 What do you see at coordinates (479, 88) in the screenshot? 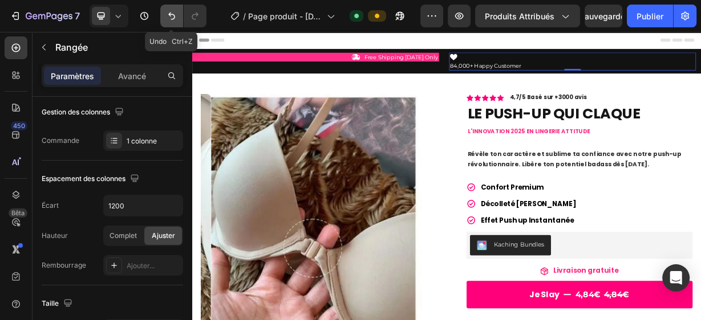
I see `p: 4,7/5 Basé sur +3000 avis` at bounding box center [479, 88].